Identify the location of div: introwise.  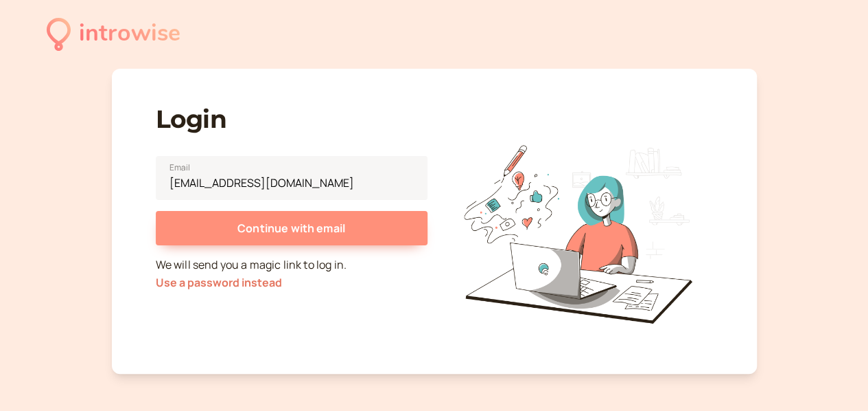
(130, 33).